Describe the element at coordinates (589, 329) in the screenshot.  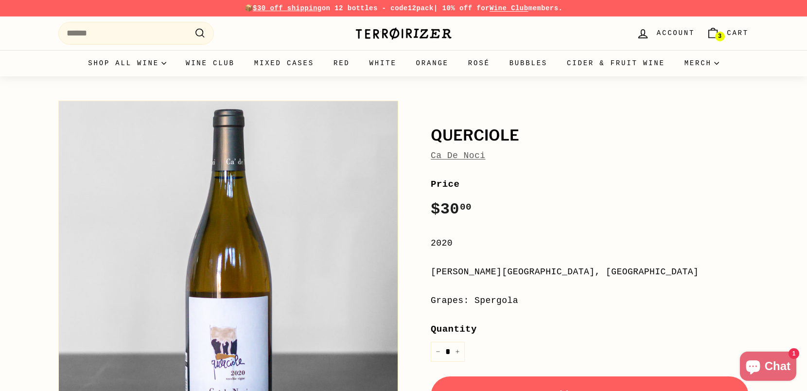
I see `label: Quantity` at that location.